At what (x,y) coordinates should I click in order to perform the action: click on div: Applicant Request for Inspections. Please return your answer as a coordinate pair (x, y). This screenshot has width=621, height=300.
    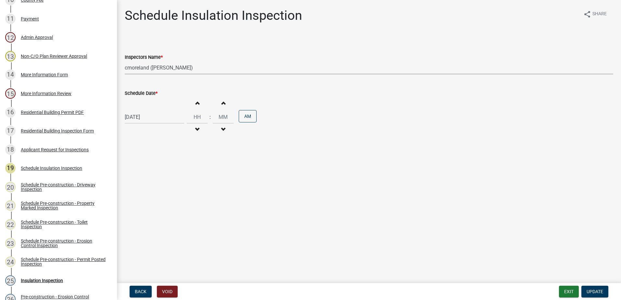
    Looking at the image, I should click on (55, 150).